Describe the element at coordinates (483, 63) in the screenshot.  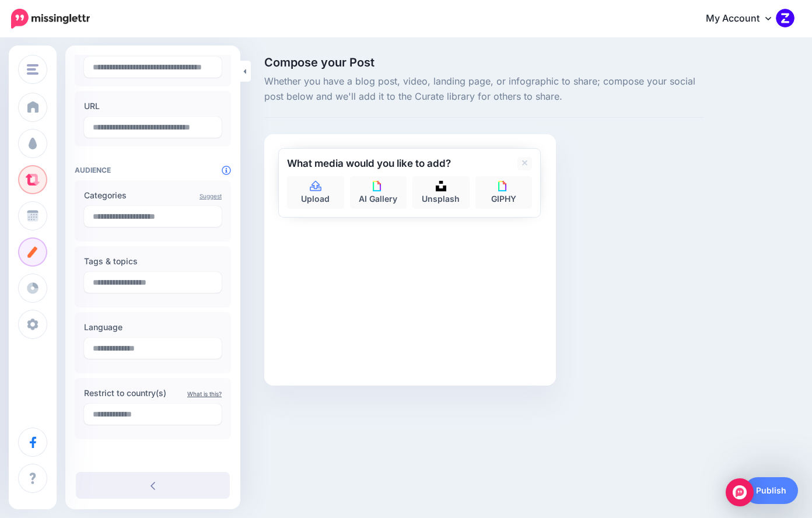
I see `span: Compose your Post` at that location.